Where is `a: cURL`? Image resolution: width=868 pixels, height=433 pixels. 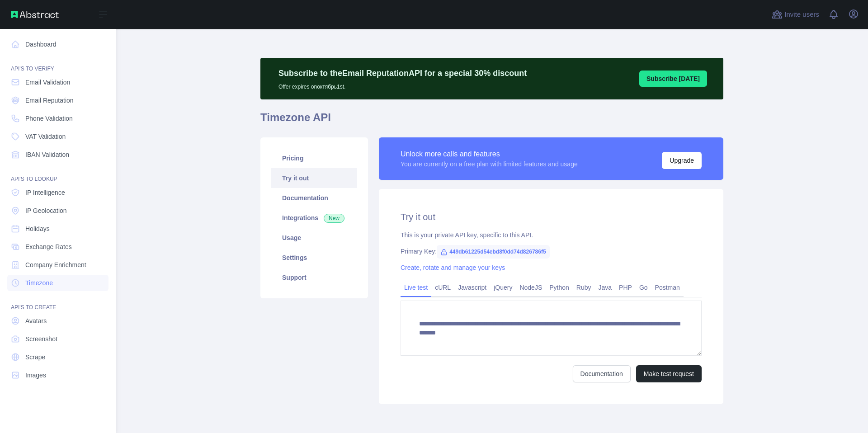
a: cURL is located at coordinates (442, 288).